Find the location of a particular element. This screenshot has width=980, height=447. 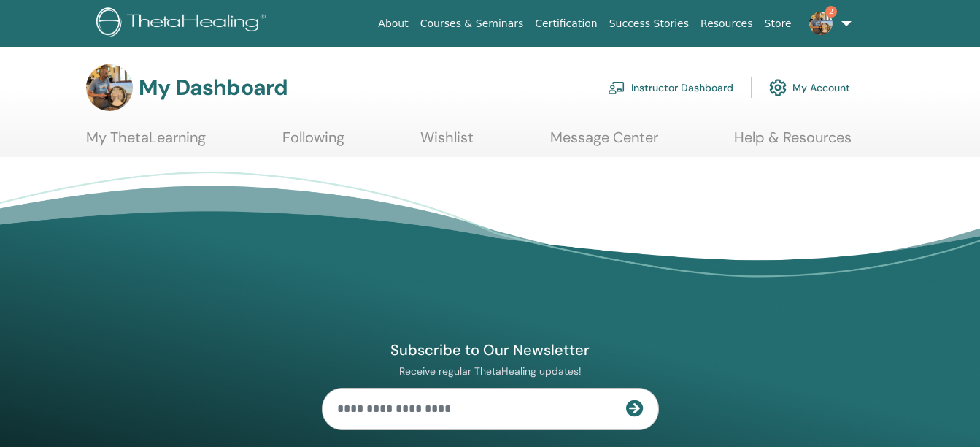

a: Help & Resources is located at coordinates (793, 142).